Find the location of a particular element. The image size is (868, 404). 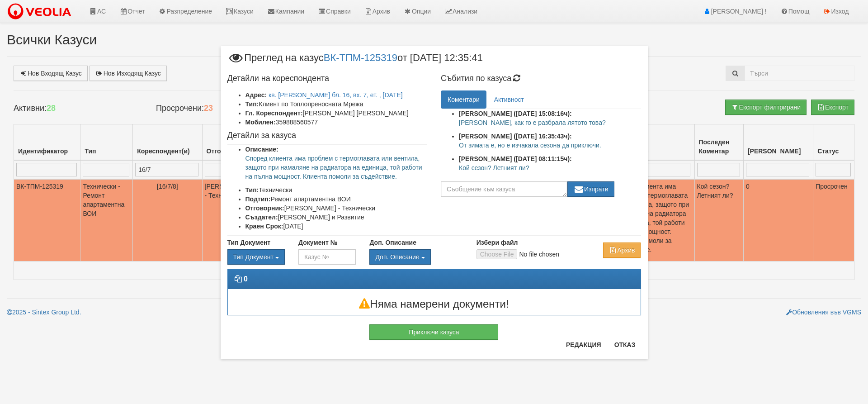

button: Изпрати is located at coordinates (591, 189).